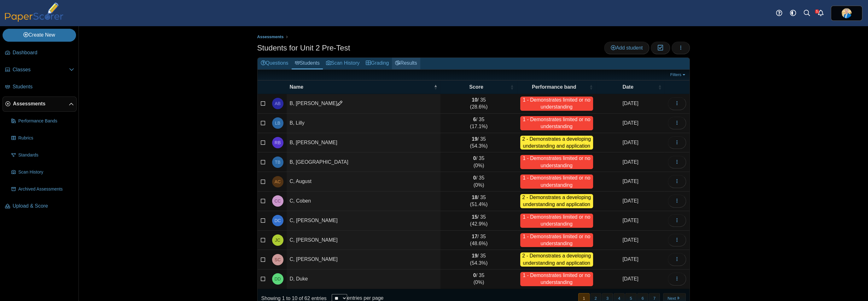 The image size is (868, 301). I want to click on span: Ashlynn B, so click(278, 103).